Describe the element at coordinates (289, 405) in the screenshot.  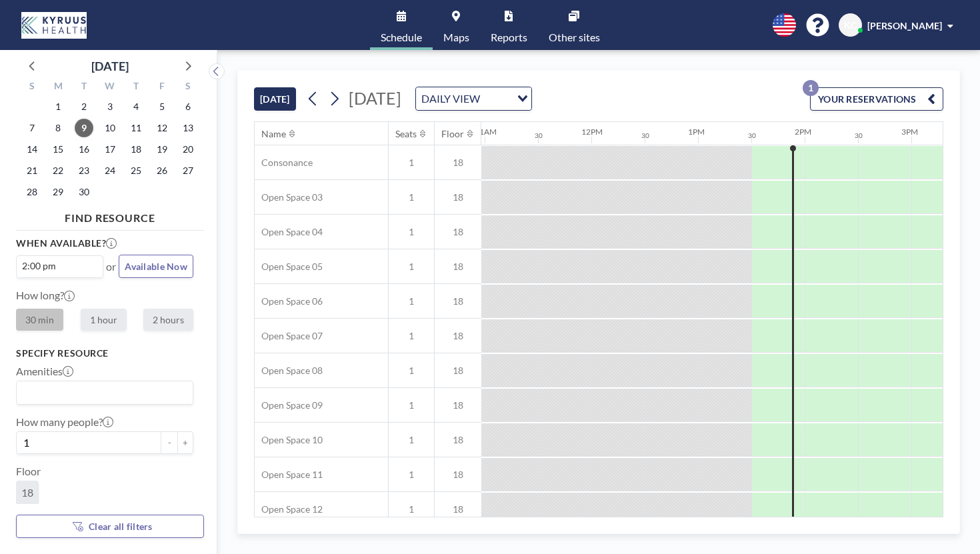
I see `span: Open Space 09` at that location.